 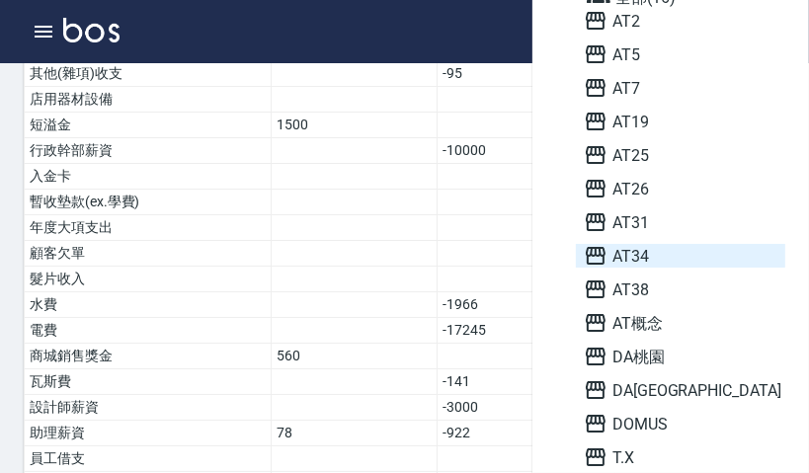 What do you see at coordinates (680, 155) in the screenshot?
I see `span: AT25` at bounding box center [680, 155].